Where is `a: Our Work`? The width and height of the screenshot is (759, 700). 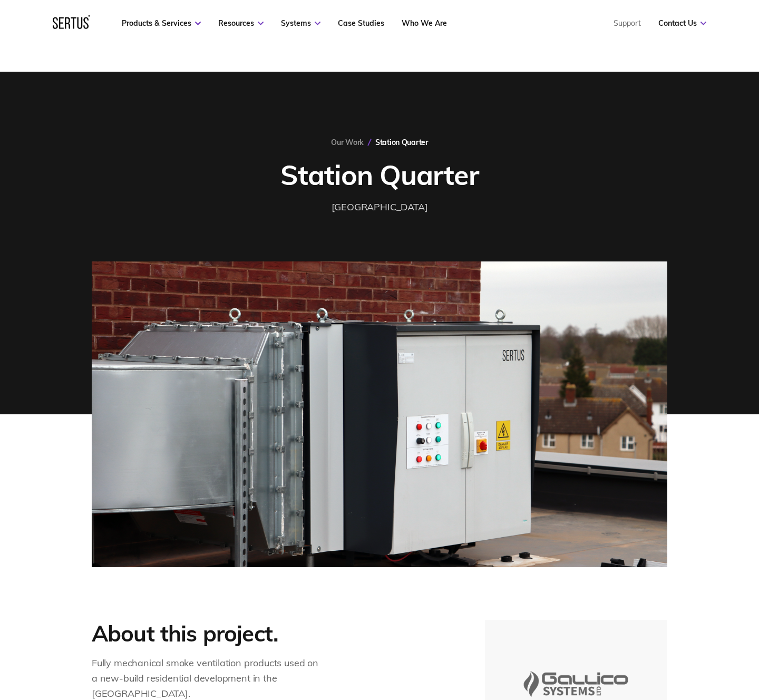
a: Our Work is located at coordinates (347, 142).